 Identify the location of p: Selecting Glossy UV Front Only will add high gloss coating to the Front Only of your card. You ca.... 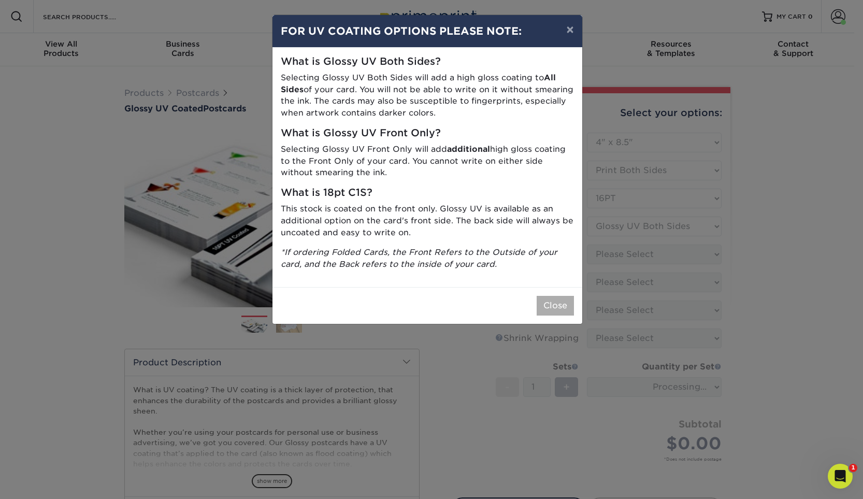
(427, 161).